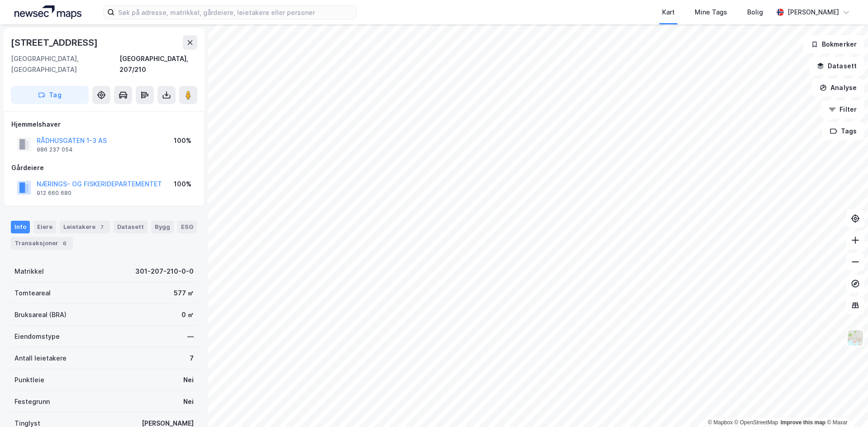 Image resolution: width=868 pixels, height=427 pixels. I want to click on div: 912 660 680, so click(54, 193).